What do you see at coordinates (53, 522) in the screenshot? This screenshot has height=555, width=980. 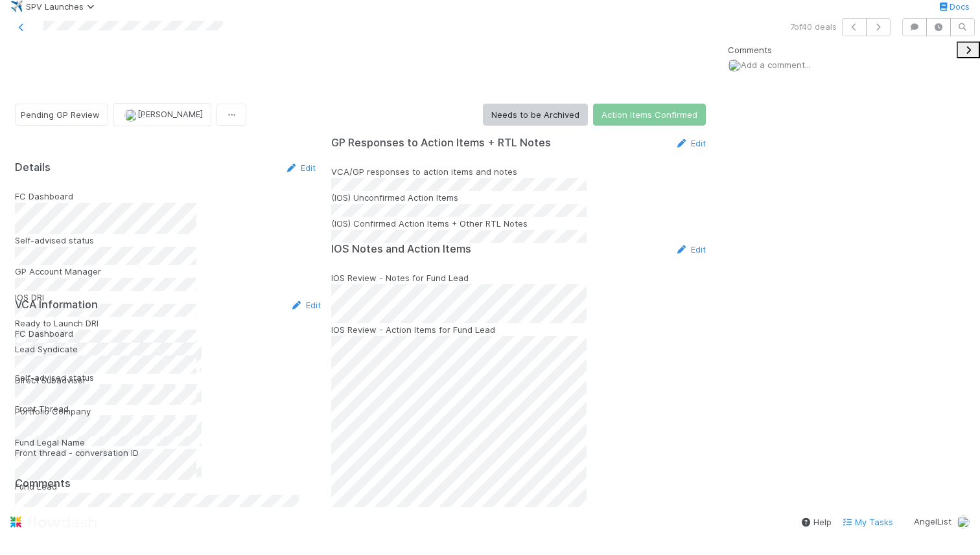 I see `img: logo-inverted-e16ddd16eac7371096b0.svg` at bounding box center [53, 522].